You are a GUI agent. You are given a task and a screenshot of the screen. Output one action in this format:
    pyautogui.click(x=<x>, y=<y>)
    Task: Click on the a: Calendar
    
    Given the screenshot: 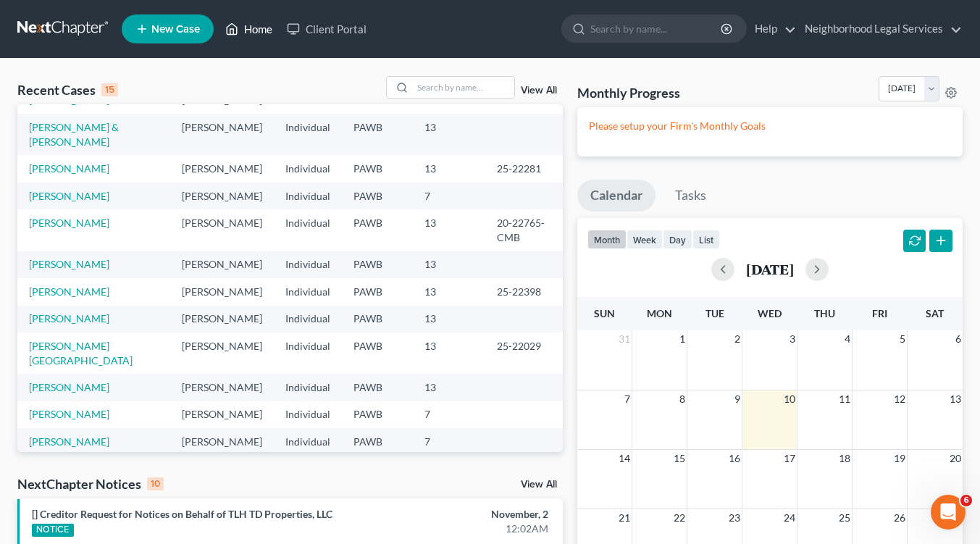 What is the action you would take?
    pyautogui.click(x=616, y=196)
    